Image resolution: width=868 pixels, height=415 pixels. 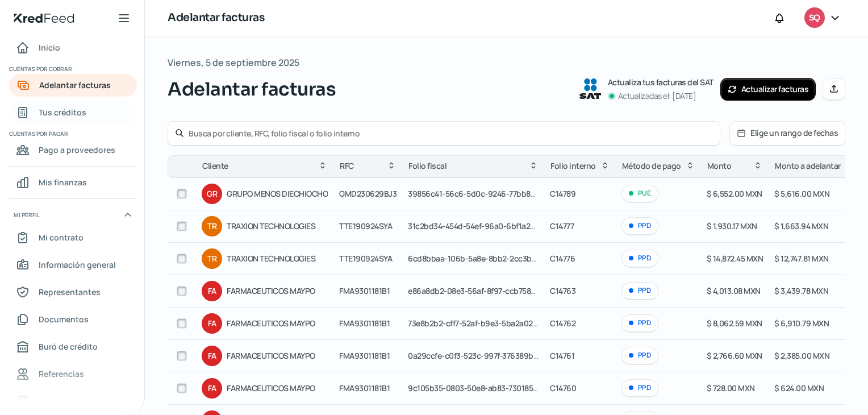 What do you see at coordinates (651, 166) in the screenshot?
I see `span: Método de pago` at bounding box center [651, 166].